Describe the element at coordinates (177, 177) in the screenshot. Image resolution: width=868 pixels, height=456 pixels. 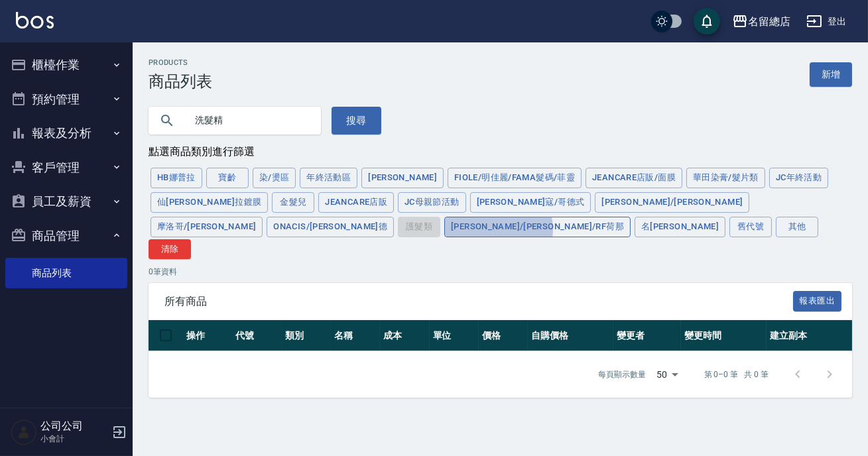
I see `button: HB娜普拉` at that location.